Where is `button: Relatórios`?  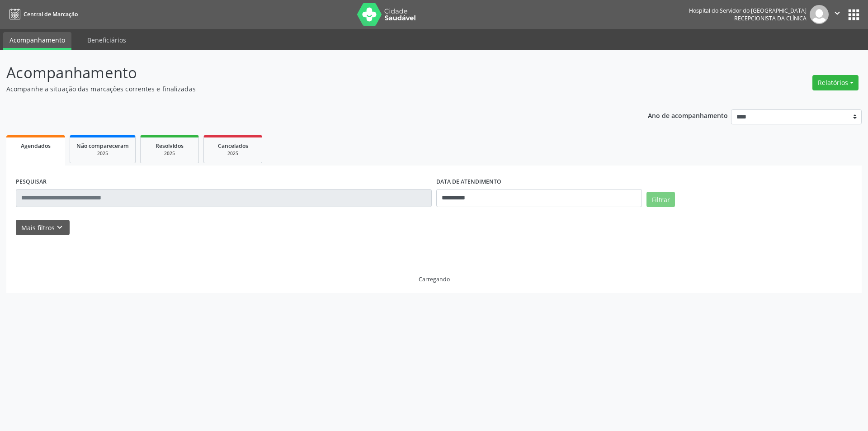
button: Relatórios is located at coordinates (836, 82).